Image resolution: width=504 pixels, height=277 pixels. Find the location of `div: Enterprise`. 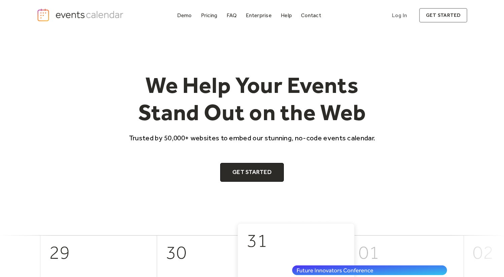

div: Enterprise is located at coordinates (259, 15).